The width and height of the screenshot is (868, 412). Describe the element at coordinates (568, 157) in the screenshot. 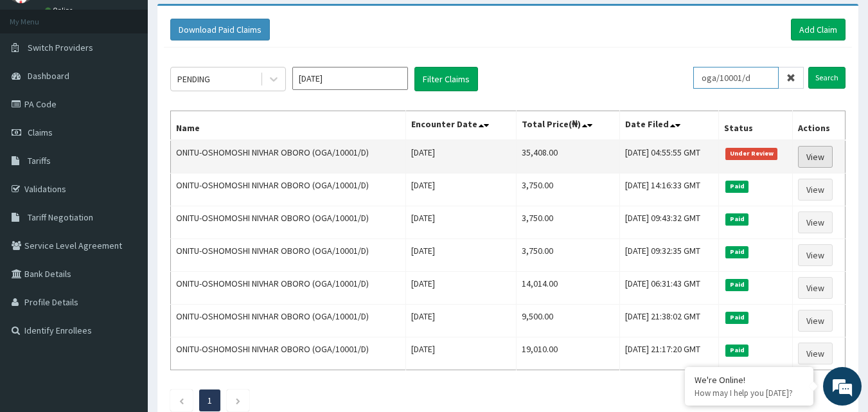

I see `td: 35,408.00` at that location.